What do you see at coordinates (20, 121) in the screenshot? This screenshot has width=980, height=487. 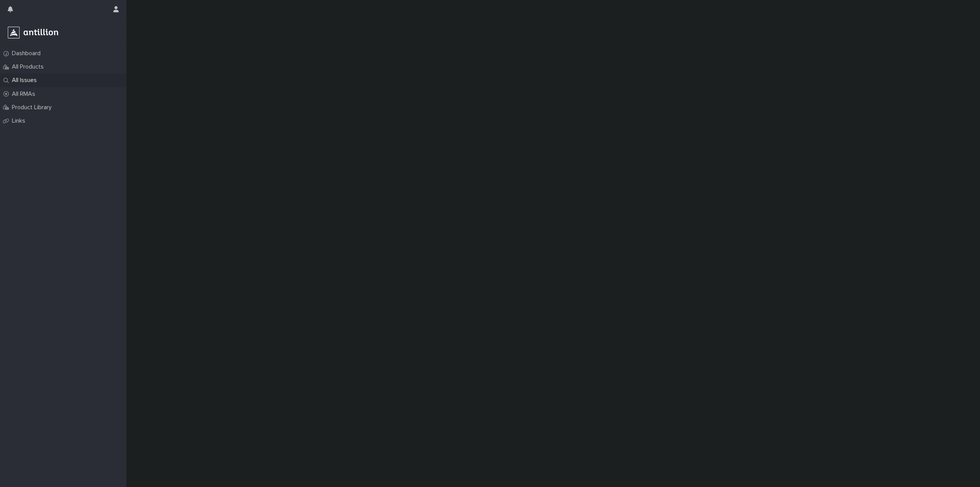 I see `p: Links` at bounding box center [20, 121].